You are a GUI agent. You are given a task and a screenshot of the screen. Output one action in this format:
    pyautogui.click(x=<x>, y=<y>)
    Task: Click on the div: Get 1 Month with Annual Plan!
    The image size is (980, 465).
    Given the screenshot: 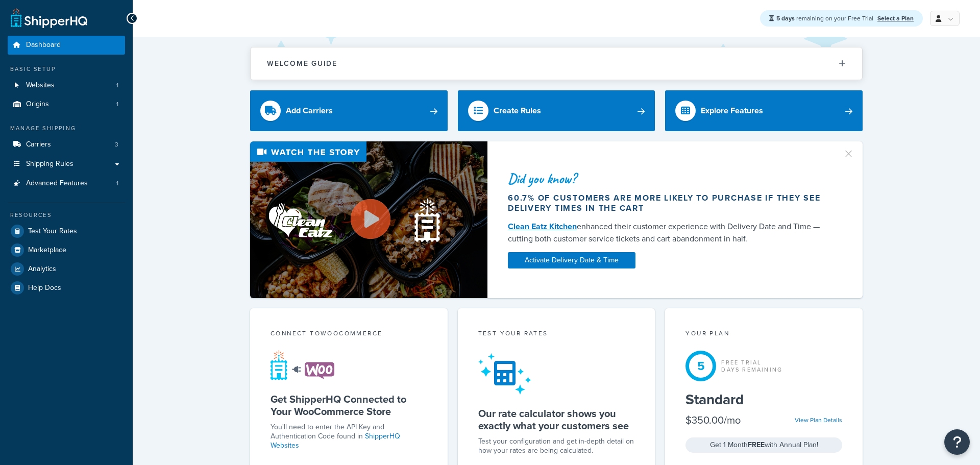 What is the action you would take?
    pyautogui.click(x=764, y=445)
    